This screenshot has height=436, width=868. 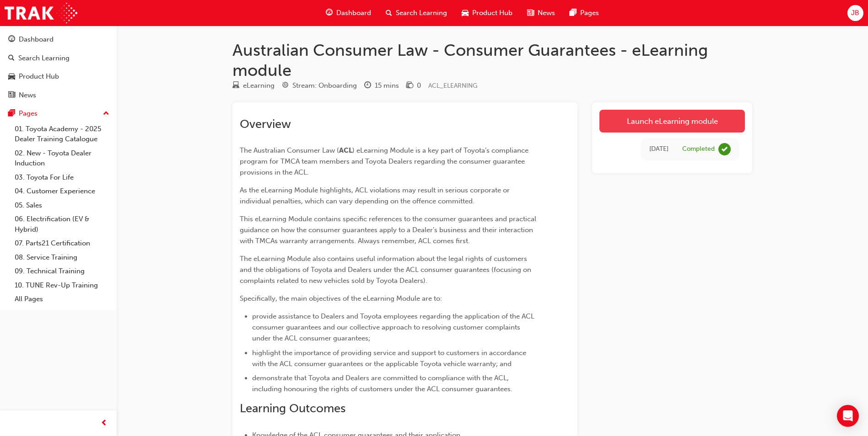 What do you see at coordinates (848, 416) in the screenshot?
I see `div: Open Intercom Messenger` at bounding box center [848, 416].